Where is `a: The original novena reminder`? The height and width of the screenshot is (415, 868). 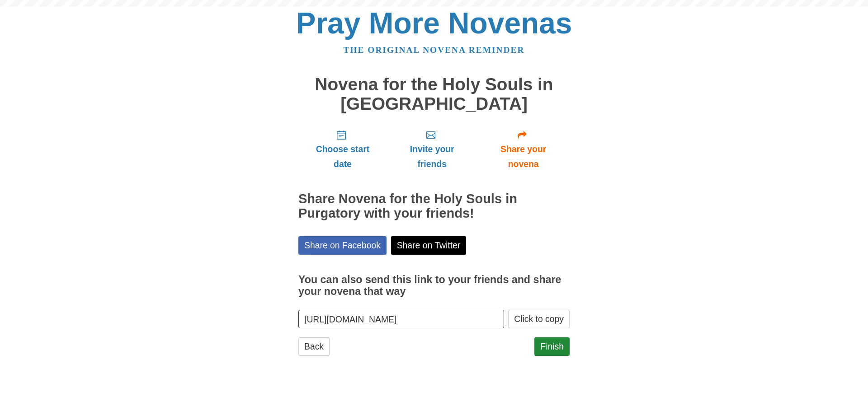
a: The original novena reminder is located at coordinates (434, 49).